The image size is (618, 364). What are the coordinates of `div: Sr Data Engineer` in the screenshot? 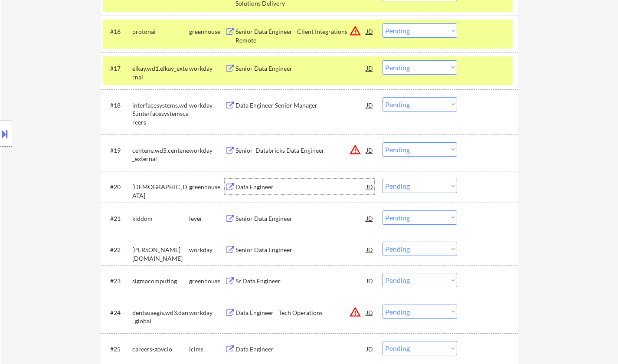 It's located at (301, 281).